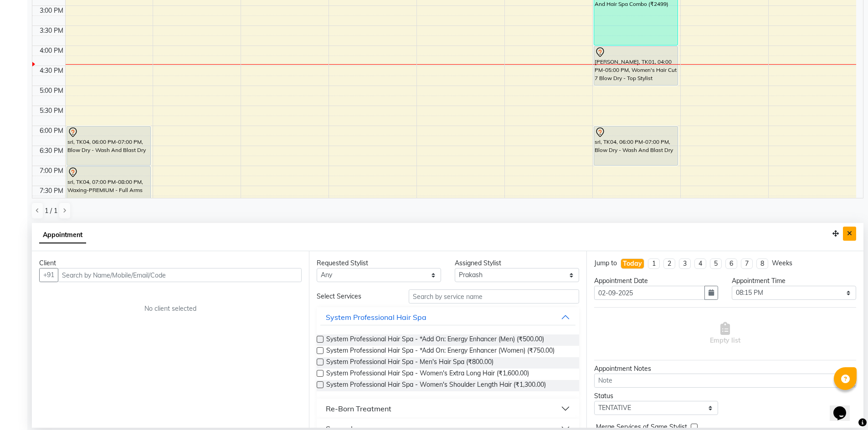  Describe the element at coordinates (51, 150) in the screenshot. I see `div: 6:30 PM` at that location.